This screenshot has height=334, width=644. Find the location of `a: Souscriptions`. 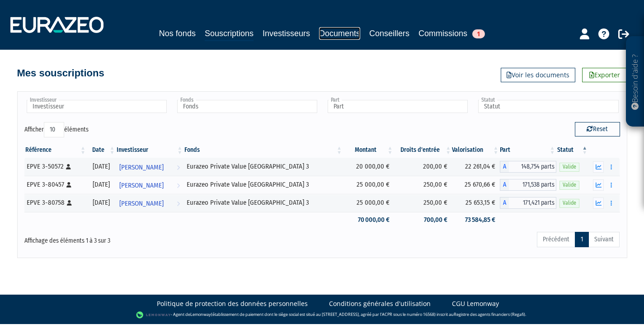

a: Souscriptions is located at coordinates (229, 34).